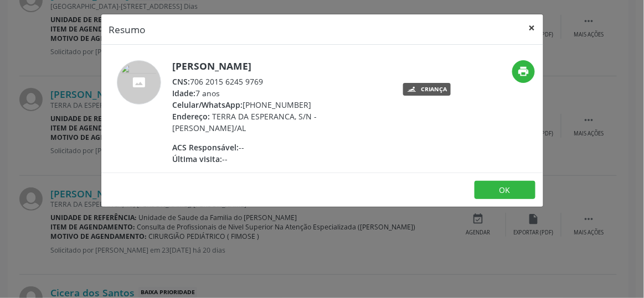 This screenshot has width=644, height=298. What do you see at coordinates (280, 93) in the screenshot?
I see `div: 7 anos` at bounding box center [280, 93].